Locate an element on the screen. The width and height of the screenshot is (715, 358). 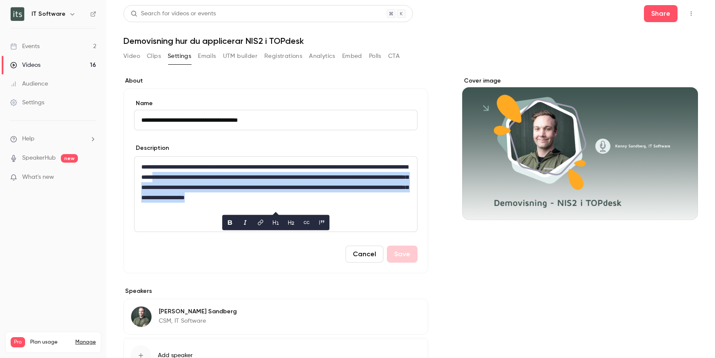
img: IT Software is located at coordinates (17, 14).